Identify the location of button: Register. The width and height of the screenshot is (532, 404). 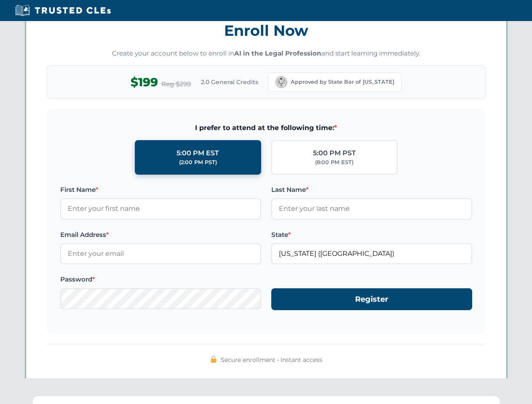
(372, 299).